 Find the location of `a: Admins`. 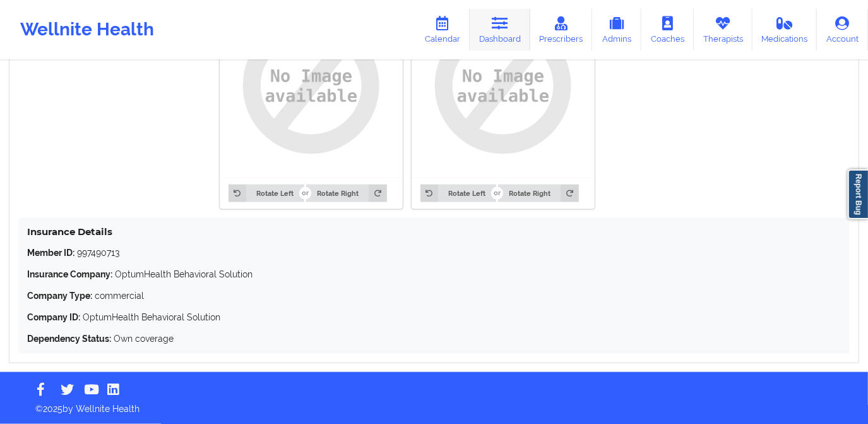

a: Admins is located at coordinates (617, 30).